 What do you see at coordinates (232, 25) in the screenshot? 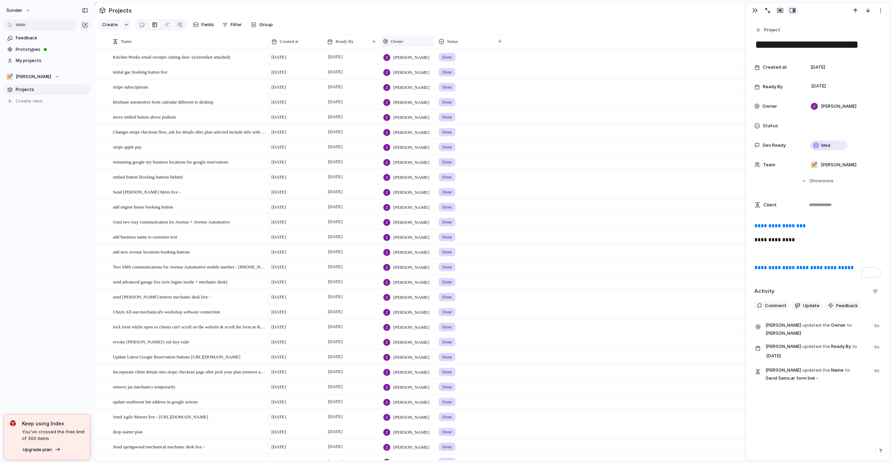
I see `button: Filter` at bounding box center [232, 25].